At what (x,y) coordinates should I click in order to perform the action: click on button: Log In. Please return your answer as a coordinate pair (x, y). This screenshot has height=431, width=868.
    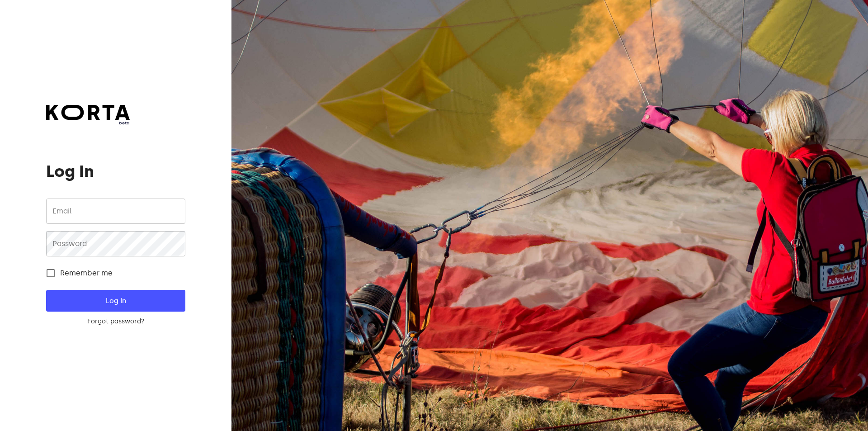
    Looking at the image, I should click on (116, 301).